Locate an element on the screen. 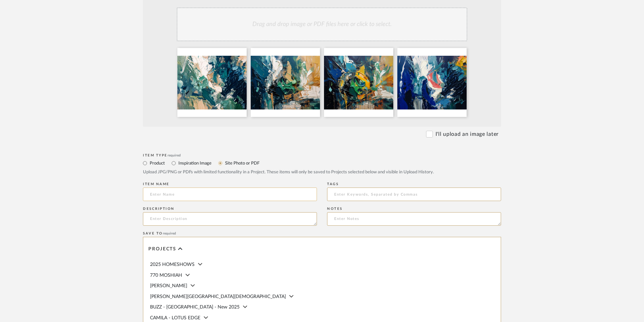  span: CAMILA - LOTUS EDGE is located at coordinates (175, 318).